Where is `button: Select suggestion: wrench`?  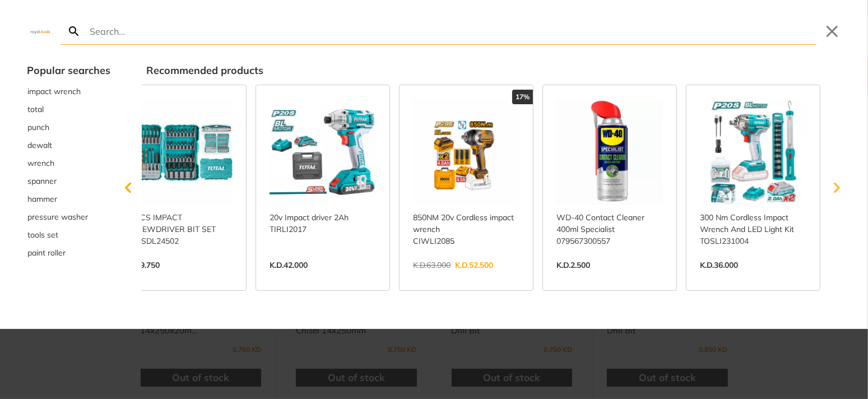 button: Select suggestion: wrench is located at coordinates (68, 163).